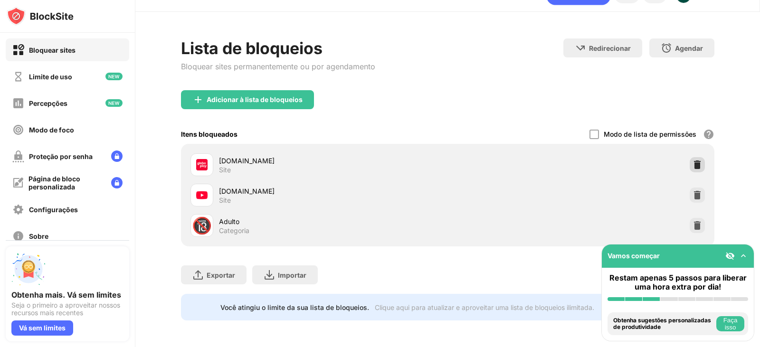 The width and height of the screenshot is (760, 347). I want to click on font: Vá sem limites, so click(42, 328).